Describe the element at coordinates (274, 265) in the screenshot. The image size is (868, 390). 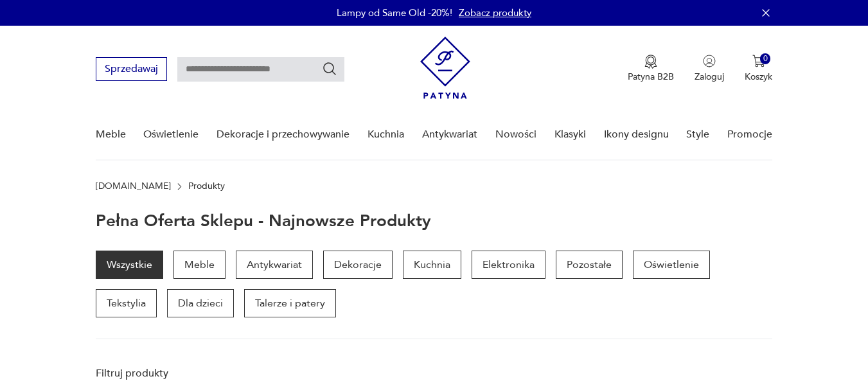
I see `p: Antykwariat` at that location.